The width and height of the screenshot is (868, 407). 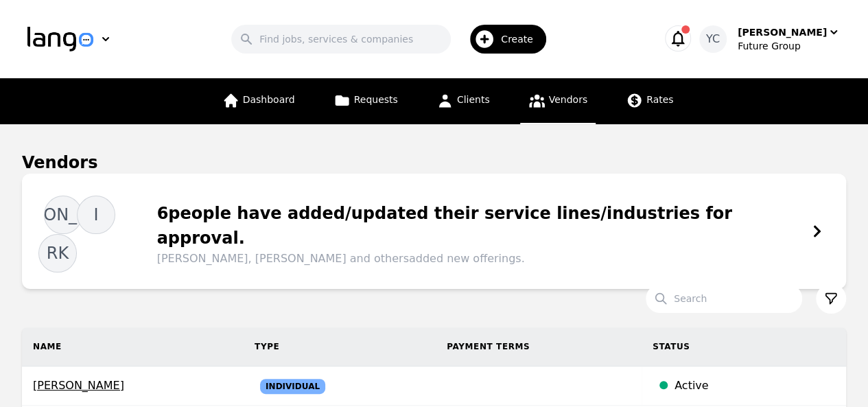 I want to click on a: Clients, so click(x=463, y=101).